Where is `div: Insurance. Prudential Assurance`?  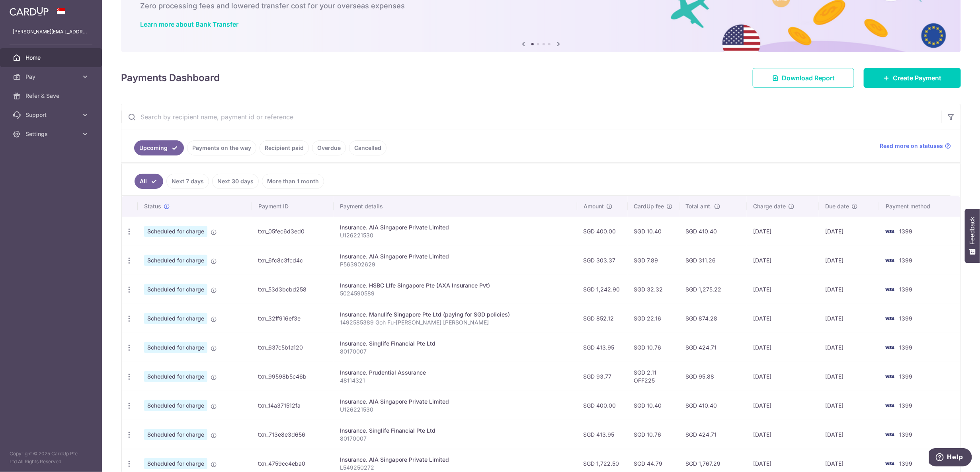 div: Insurance. Prudential Assurance is located at coordinates (456, 373).